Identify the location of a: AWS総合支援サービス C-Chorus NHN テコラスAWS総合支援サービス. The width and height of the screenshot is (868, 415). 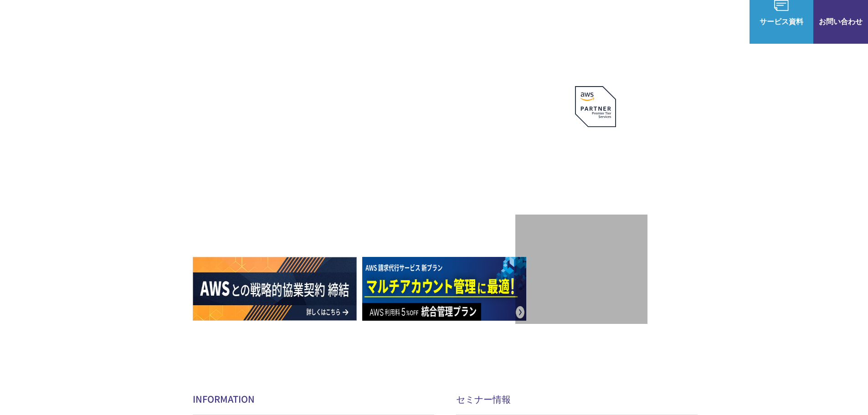
(92, 18).